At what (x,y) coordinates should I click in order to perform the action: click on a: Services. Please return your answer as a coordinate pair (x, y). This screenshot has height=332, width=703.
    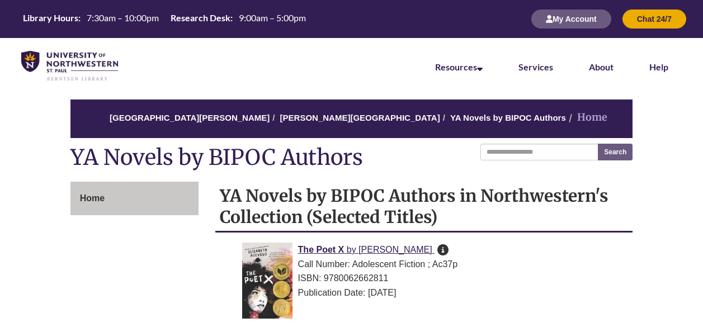
    Looking at the image, I should click on (536, 67).